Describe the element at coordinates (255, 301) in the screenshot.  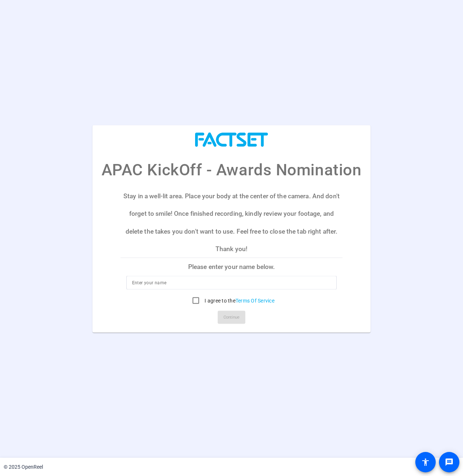
I see `a: Terms Of Service` at that location.